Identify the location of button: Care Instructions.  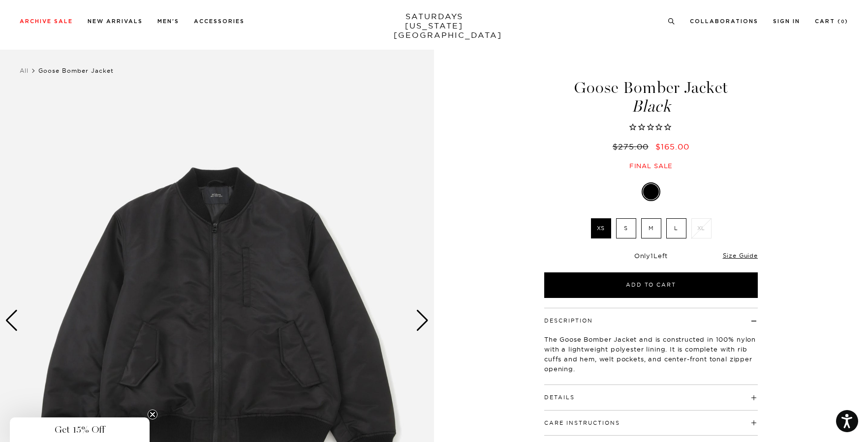
(582, 422).